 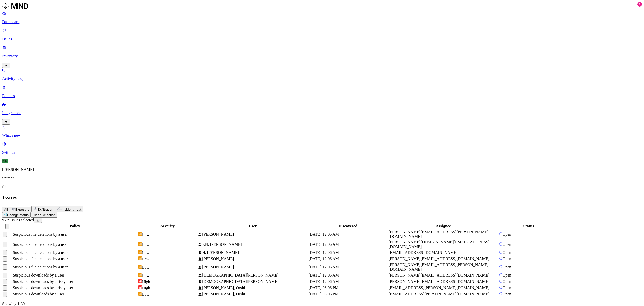 I want to click on button: Select all, so click(x=8, y=226).